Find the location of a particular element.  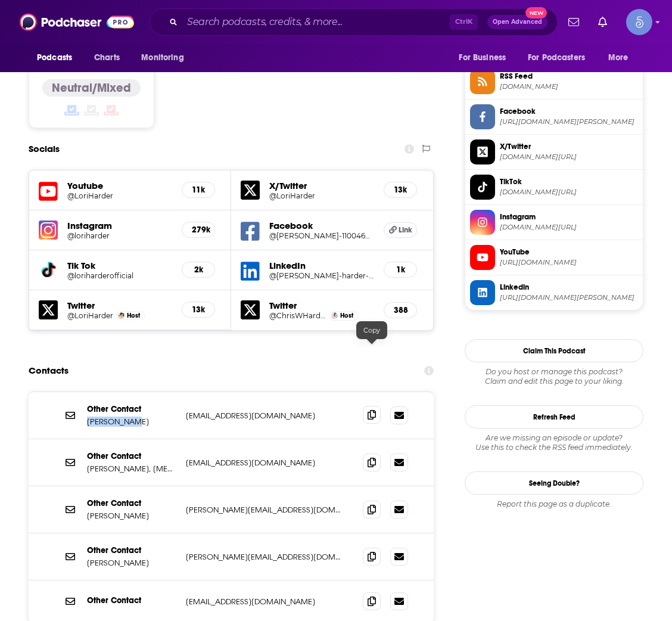

button: Open AdvancedNew is located at coordinates (517, 22).